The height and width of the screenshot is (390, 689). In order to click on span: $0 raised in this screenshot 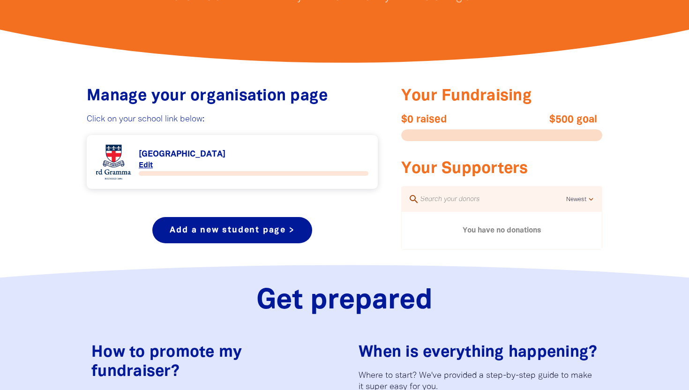, I will do `click(451, 119)`.